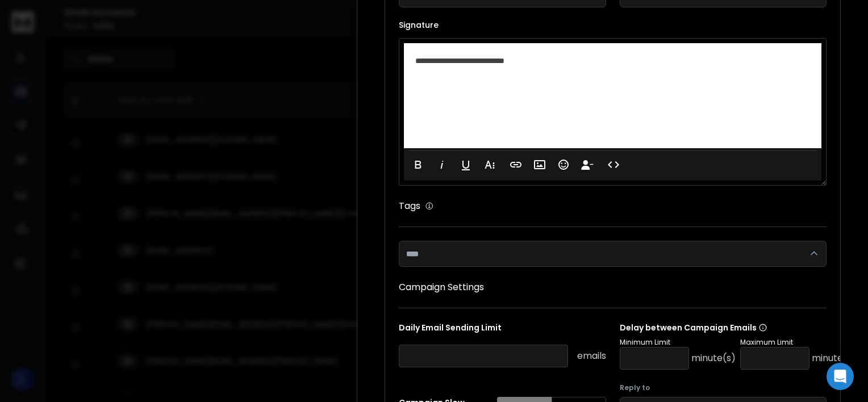 The width and height of the screenshot is (868, 402). Describe the element at coordinates (564, 165) in the screenshot. I see `button: Emoticons` at that location.